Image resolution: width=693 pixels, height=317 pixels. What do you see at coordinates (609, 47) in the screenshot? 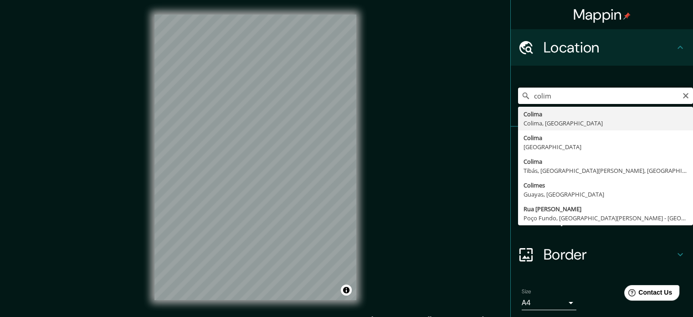
I see `h4: Location` at bounding box center [609, 47].